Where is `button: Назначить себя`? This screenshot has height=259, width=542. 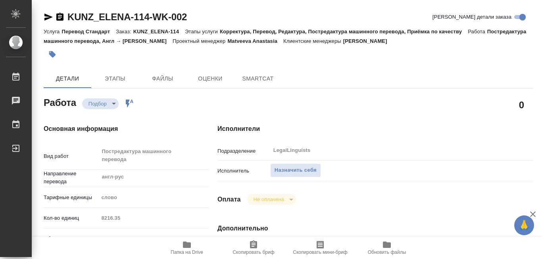 button: Назначить себя is located at coordinates (296, 170).